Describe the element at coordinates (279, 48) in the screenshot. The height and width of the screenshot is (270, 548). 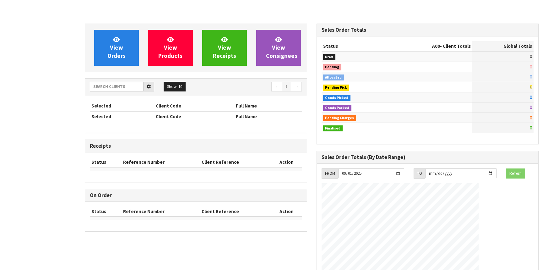
I see `a: ViewConsignees` at that location.